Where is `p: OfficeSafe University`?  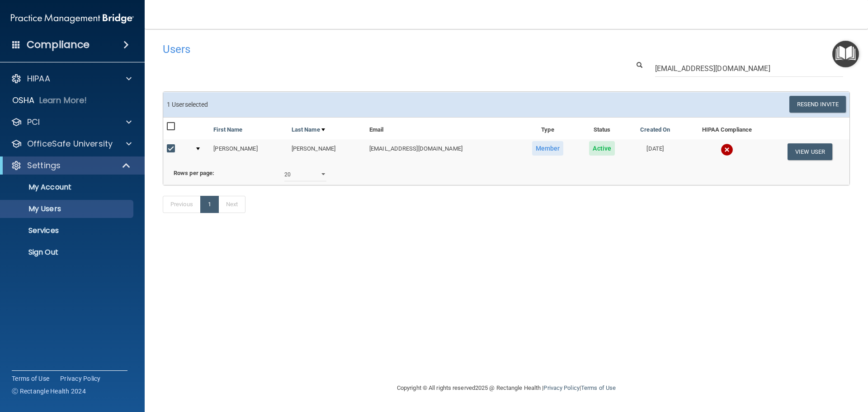 p: OfficeSafe University is located at coordinates (69, 144).